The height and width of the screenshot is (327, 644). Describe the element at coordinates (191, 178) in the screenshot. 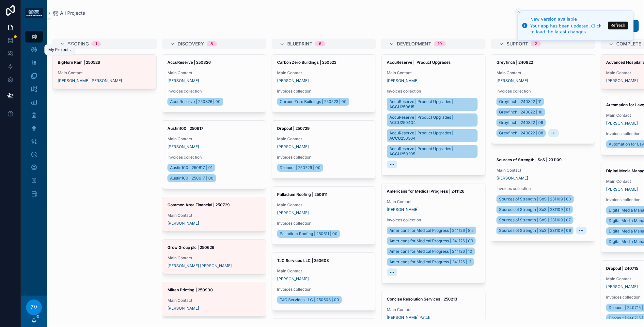

I see `span: Austin100 | 250617 | 00` at that location.